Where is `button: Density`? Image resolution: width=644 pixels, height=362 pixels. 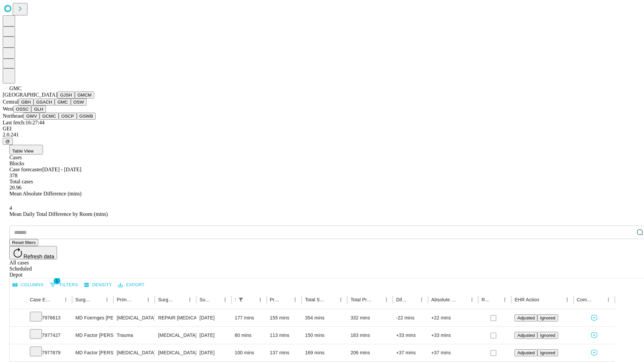 button: Density is located at coordinates (98, 285).